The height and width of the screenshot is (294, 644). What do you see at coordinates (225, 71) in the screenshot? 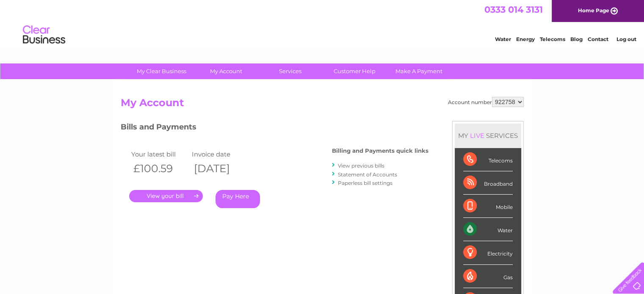
I see `a: My Account` at bounding box center [225, 71].